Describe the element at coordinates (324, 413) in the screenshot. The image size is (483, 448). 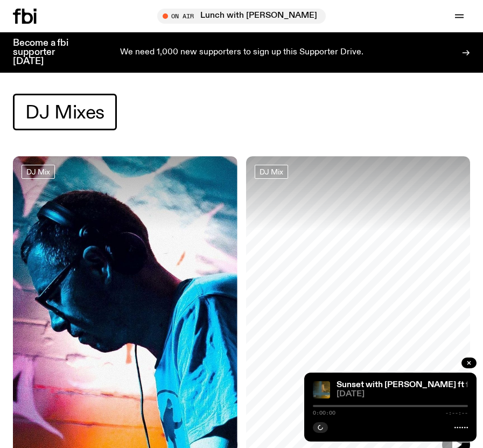
I see `span: 0:00:00` at that location.